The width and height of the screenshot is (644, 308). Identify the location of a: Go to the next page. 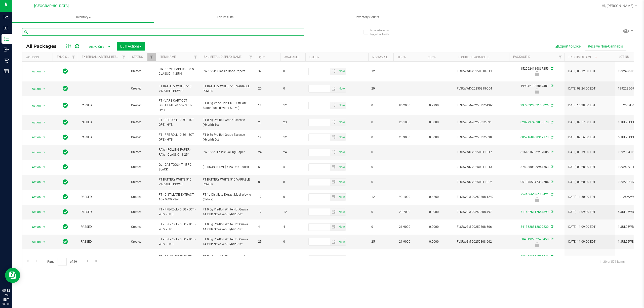
(88, 261).